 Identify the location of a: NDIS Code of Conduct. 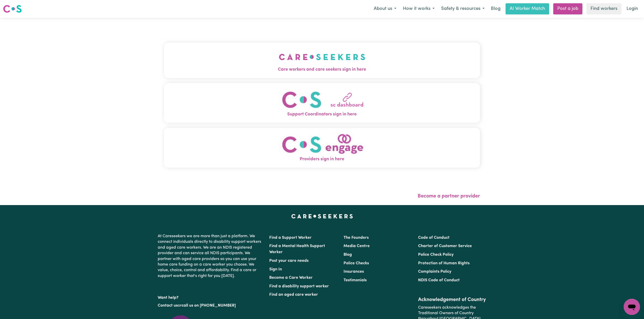
(439, 280).